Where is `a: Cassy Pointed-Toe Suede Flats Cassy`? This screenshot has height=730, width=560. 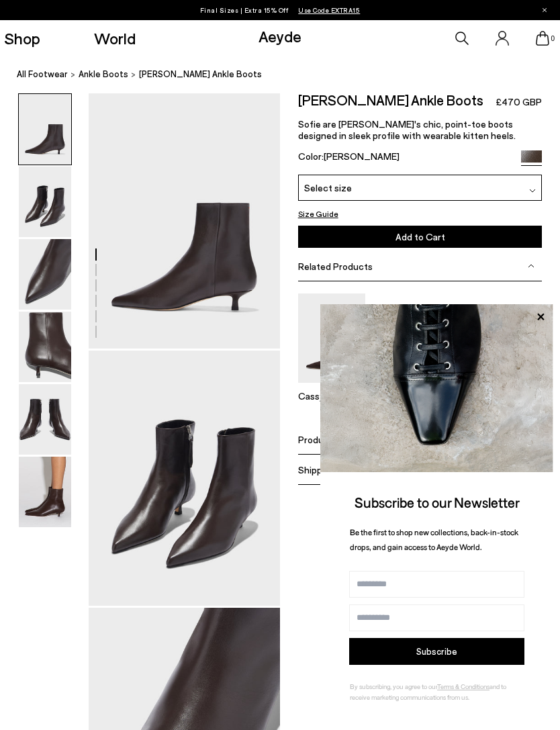 a: Cassy Pointed-Toe Suede Flats Cassy is located at coordinates (332, 388).